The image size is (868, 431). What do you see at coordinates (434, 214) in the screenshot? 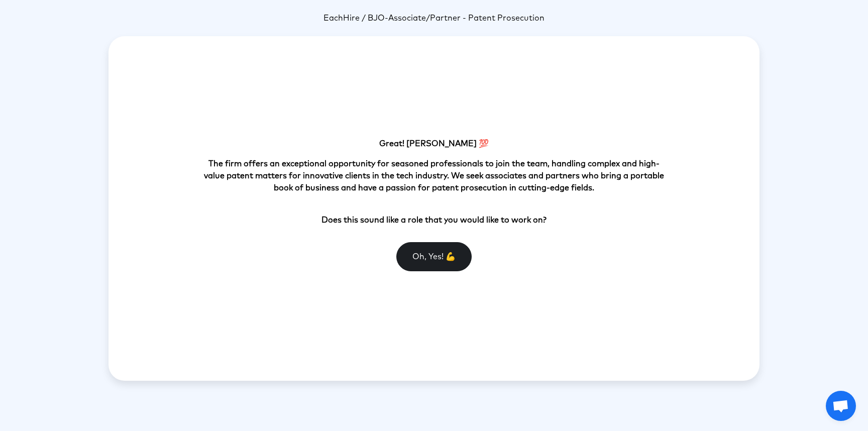
I see `p: Does this sound like a role that you would like to work on?` at bounding box center [434, 214].